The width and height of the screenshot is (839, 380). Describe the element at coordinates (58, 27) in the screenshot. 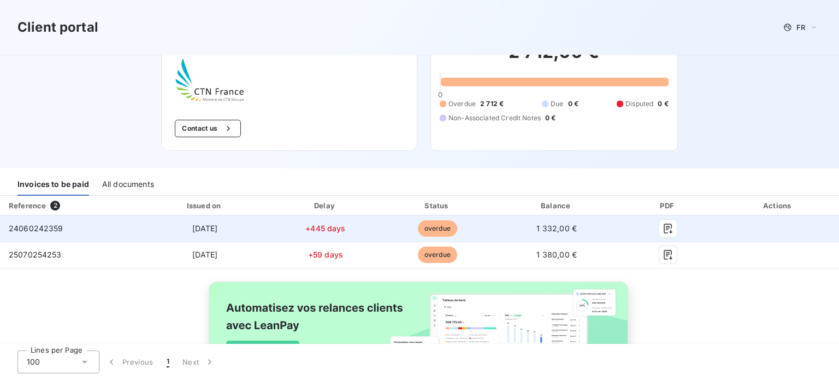

I see `h3: Client portal` at that location.